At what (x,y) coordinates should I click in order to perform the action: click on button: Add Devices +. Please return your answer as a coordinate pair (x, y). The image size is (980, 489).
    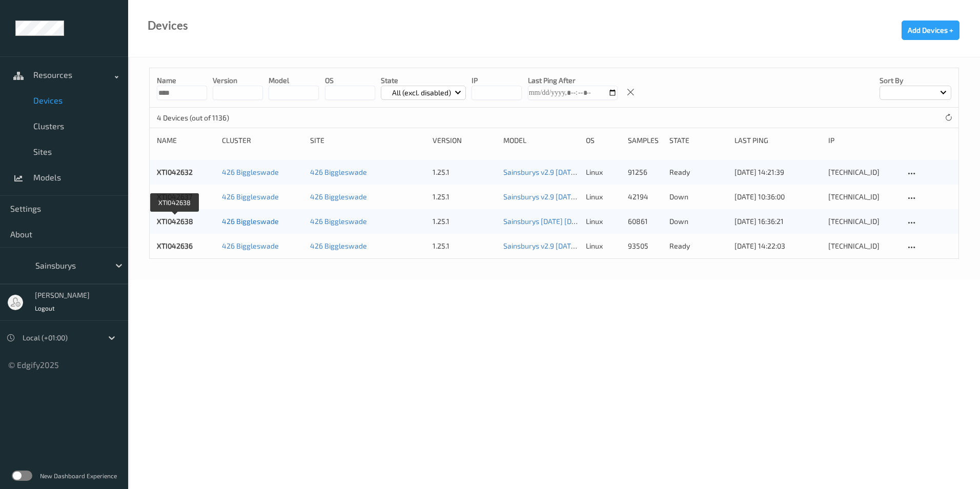
    Looking at the image, I should click on (930, 30).